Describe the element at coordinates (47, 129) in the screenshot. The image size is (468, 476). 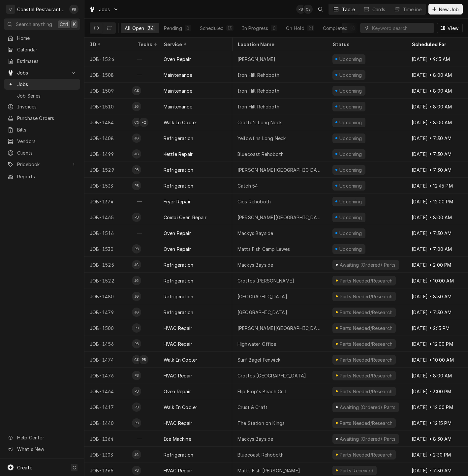
I see `span: Bills` at that location.